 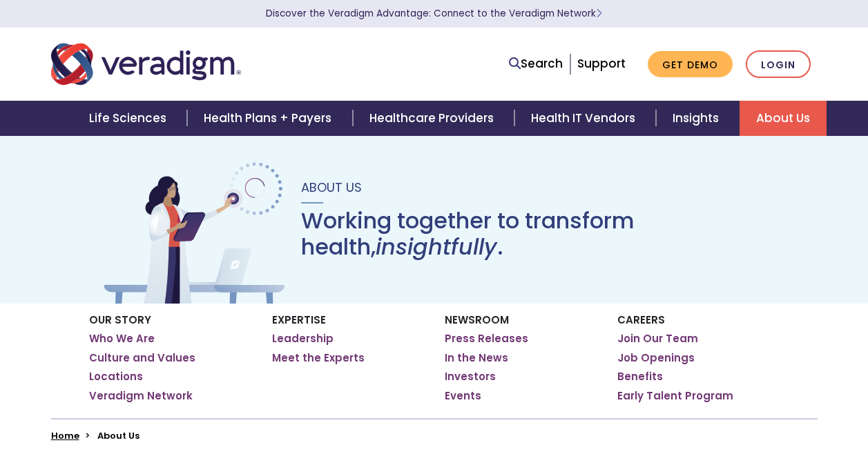 I want to click on a: Join Our Team, so click(x=658, y=338).